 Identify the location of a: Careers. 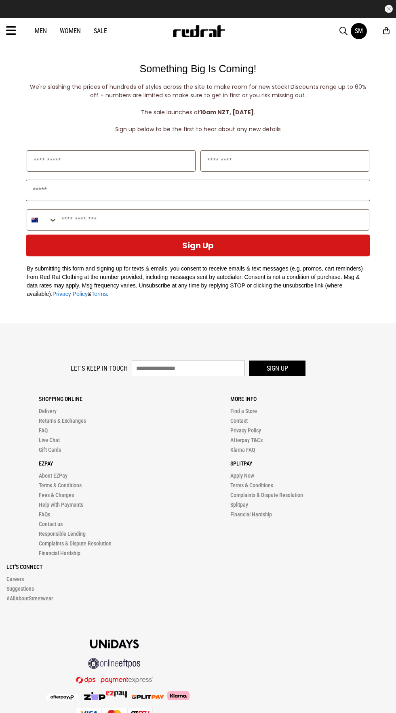
(15, 579).